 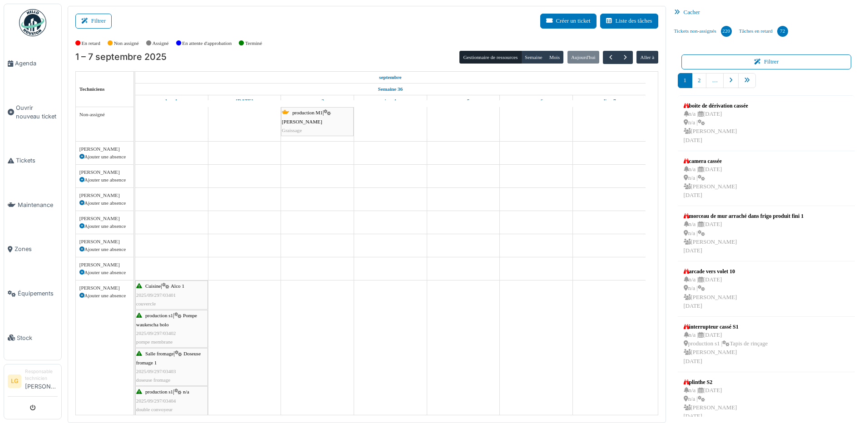 What do you see at coordinates (490, 57) in the screenshot?
I see `button: Gestionnaire de ressources` at bounding box center [490, 57].